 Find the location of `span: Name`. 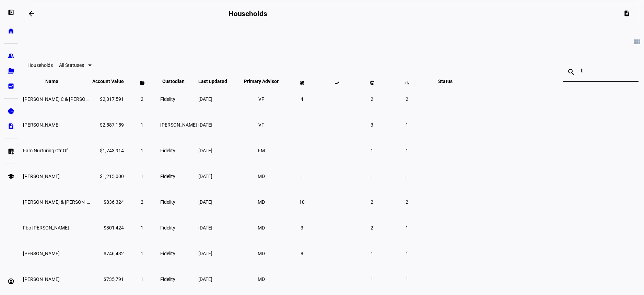

span: Name is located at coordinates (57, 81).